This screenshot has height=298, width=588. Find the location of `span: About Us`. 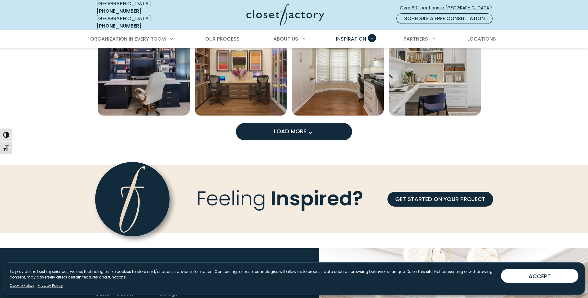

span: About Us is located at coordinates (286, 39).